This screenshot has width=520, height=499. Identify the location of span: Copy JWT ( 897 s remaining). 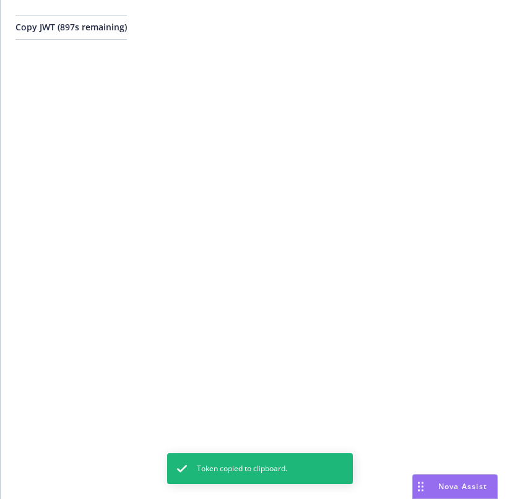
(71, 27).